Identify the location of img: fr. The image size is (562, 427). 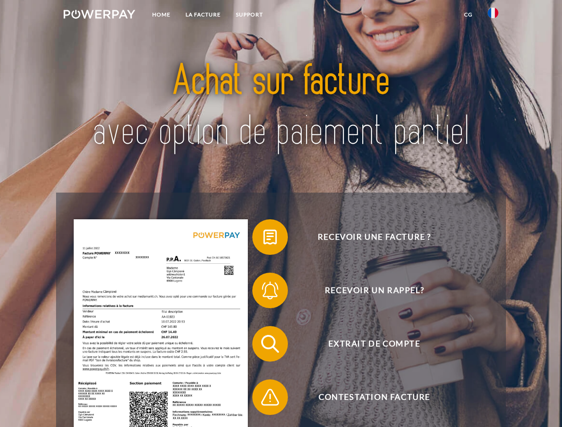
(493, 13).